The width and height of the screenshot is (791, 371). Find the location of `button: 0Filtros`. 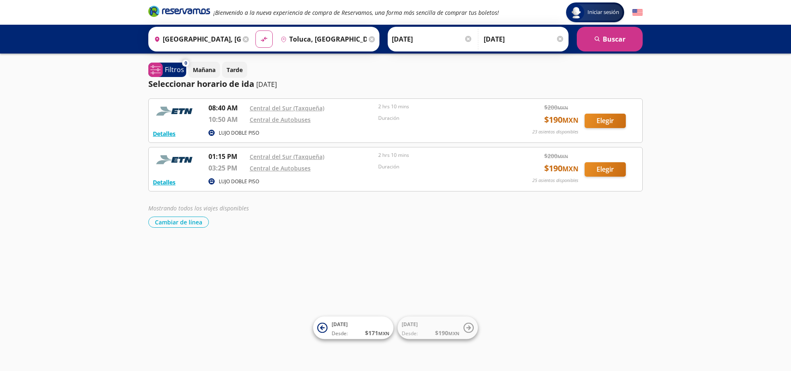

button: 0Filtros is located at coordinates (167, 70).